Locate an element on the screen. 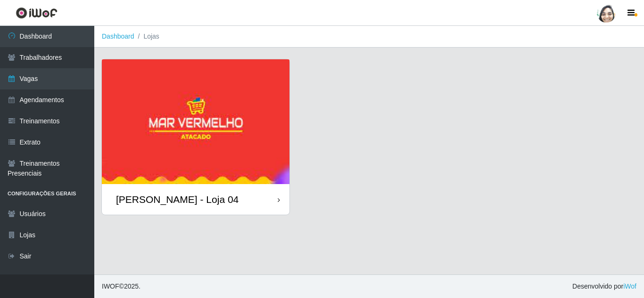 Image resolution: width=644 pixels, height=298 pixels. span: IWOF is located at coordinates (110, 287).